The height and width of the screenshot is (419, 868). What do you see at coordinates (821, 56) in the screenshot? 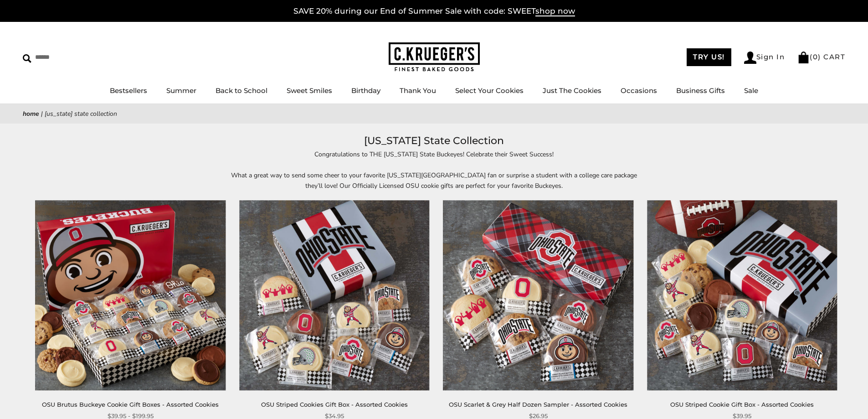
I see `a: (0) CART` at bounding box center [821, 56].